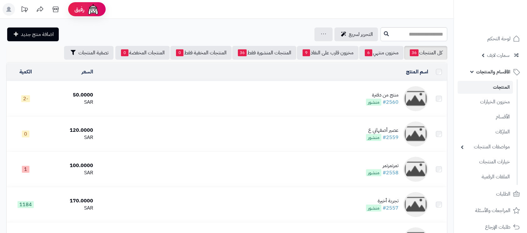  Describe the element at coordinates (504, 194) in the screenshot. I see `span: الطلبات` at that location.